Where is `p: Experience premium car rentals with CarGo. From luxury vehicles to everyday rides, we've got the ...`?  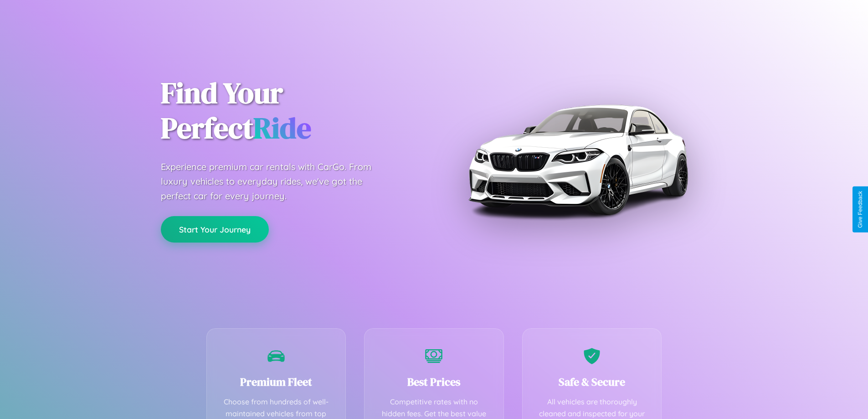
p: Experience premium car rentals with CarGo. From luxury vehicles to everyday rides, we've got the ... is located at coordinates (275, 182).